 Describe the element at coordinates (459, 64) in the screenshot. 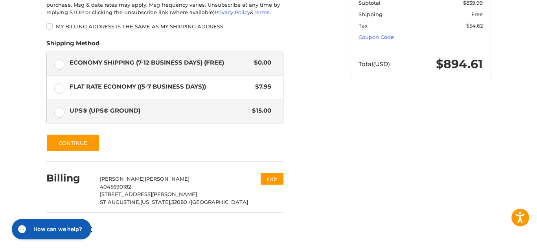

I see `span: $894.61` at that location.